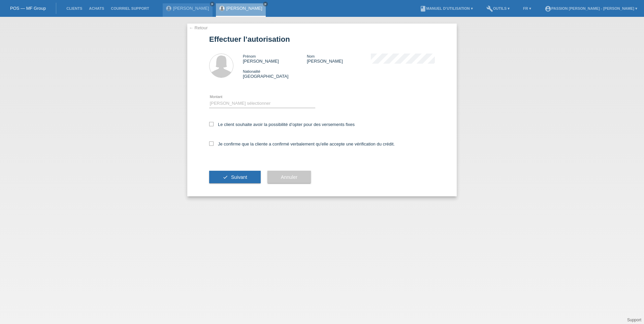 Image resolution: width=644 pixels, height=324 pixels. Describe the element at coordinates (548, 9) in the screenshot. I see `i: account_circle` at that location.